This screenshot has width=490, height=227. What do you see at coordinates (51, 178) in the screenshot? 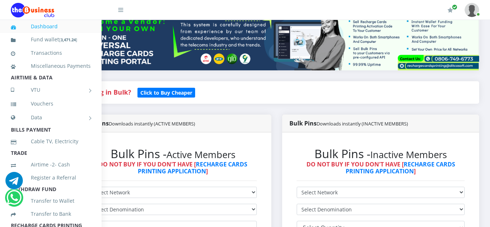
I see `a: Register a Referral` at bounding box center [51, 178].